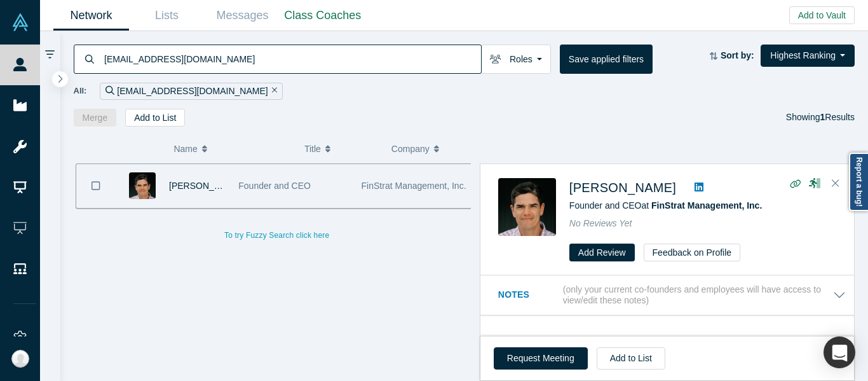 This screenshot has width=868, height=381. I want to click on span: No Reviews Yet, so click(600, 223).